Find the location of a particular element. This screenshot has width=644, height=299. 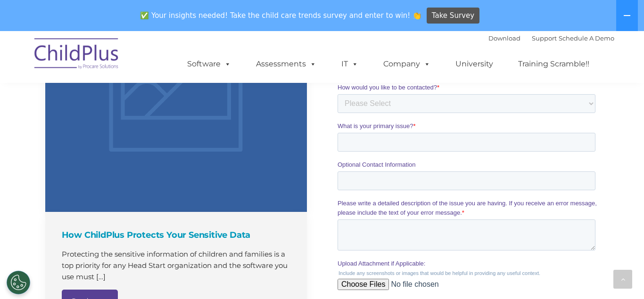

p: Protecting the sensitive information of children and families is a top priority for any Head Star... is located at coordinates (177, 266).